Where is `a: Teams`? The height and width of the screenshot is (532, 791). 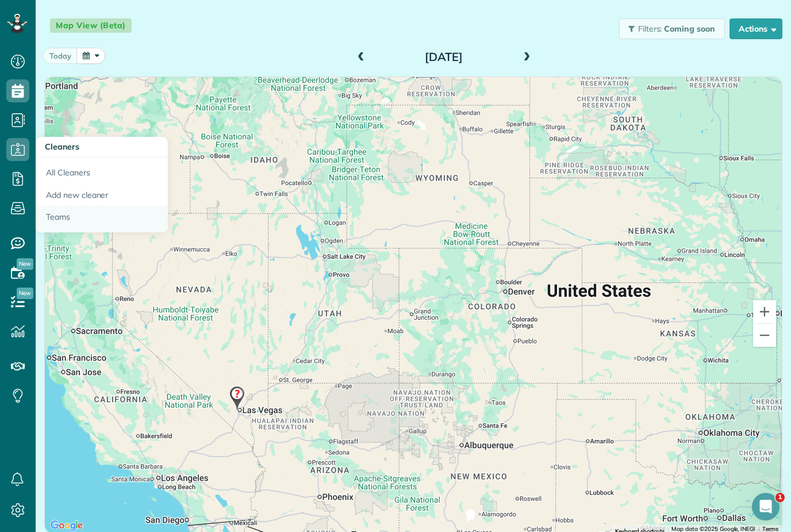
a: Teams is located at coordinates (102, 219).